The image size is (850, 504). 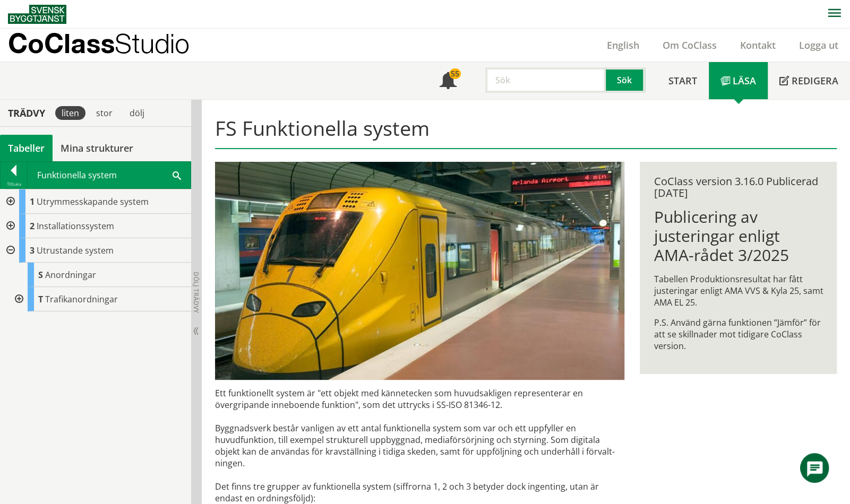 What do you see at coordinates (738, 335) in the screenshot?
I see `p: P.S. Använd gärna funktionen ”Jämför” för att se skillnader mot tidigare CoClass version.` at bounding box center [738, 335].